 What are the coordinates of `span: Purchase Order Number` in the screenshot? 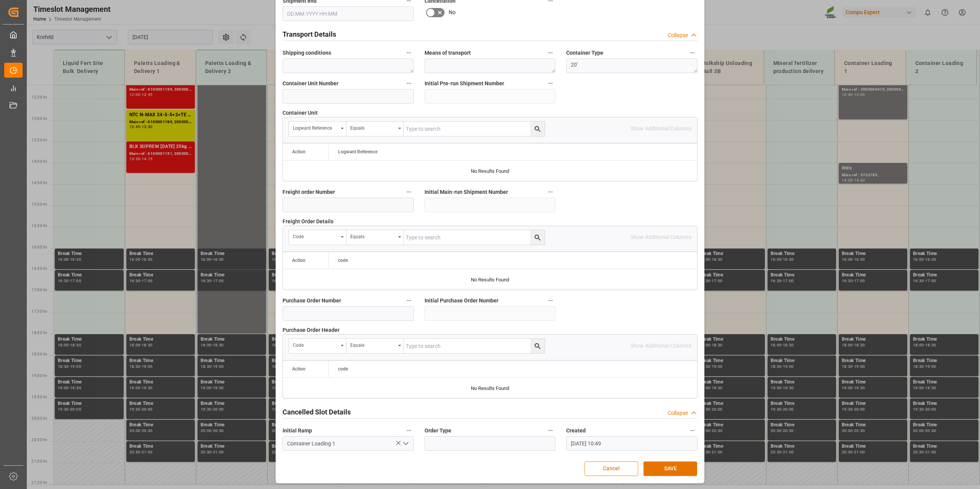 It's located at (311, 301).